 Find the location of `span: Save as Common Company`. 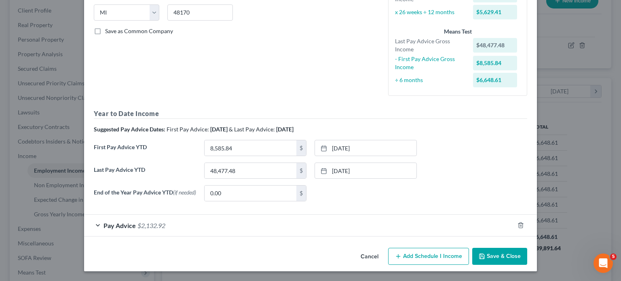

span: Save as Common Company is located at coordinates (139, 31).